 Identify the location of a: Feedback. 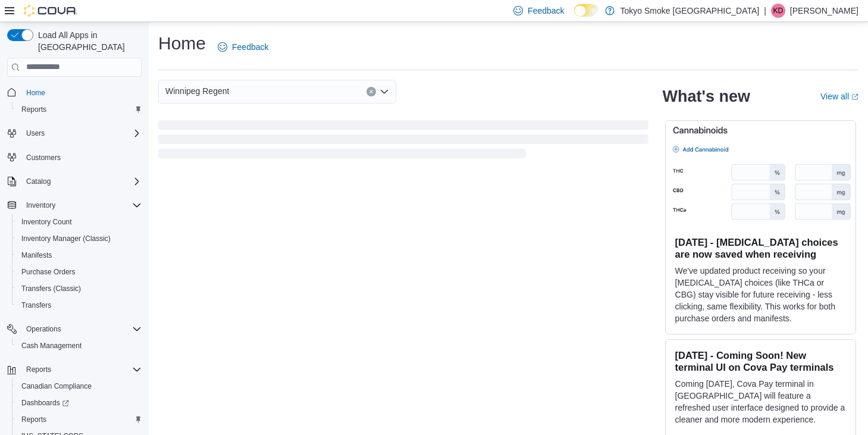
(242, 47).